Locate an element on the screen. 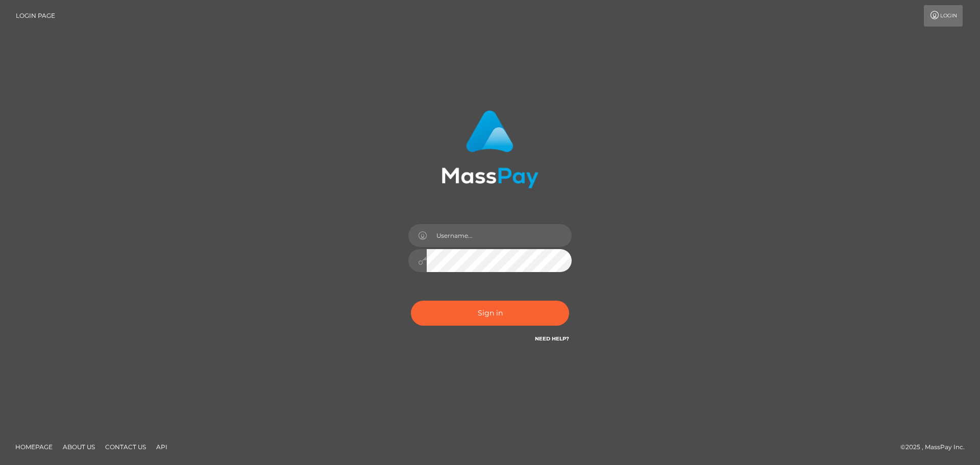  a: Login Page is located at coordinates (35, 16).